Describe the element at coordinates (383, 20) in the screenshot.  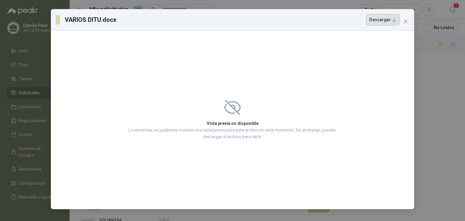
I see `button: Descargar` at that location.